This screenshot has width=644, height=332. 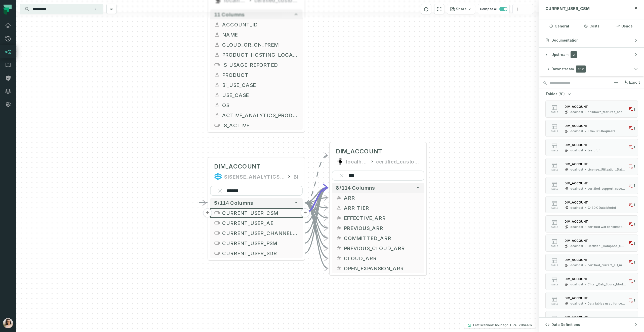 What do you see at coordinates (592, 243) in the screenshot?
I see `button: tablelocalhostCertified _Compose_SDK_(Live)1` at bounding box center [592, 243].